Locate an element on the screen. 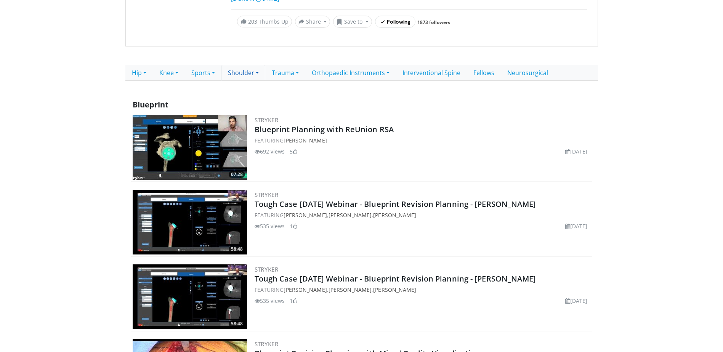 This screenshot has height=352, width=723. button: Save to is located at coordinates (353, 22).